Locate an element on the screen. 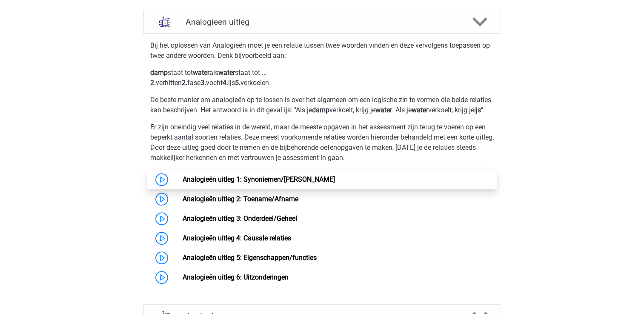  a: Analogieën uitleg 4: Causale relaties is located at coordinates (237, 238).